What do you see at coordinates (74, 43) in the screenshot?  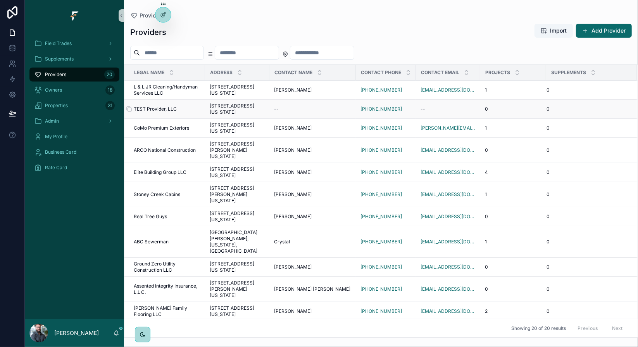 I see `a: Field Trades` at bounding box center [74, 43].